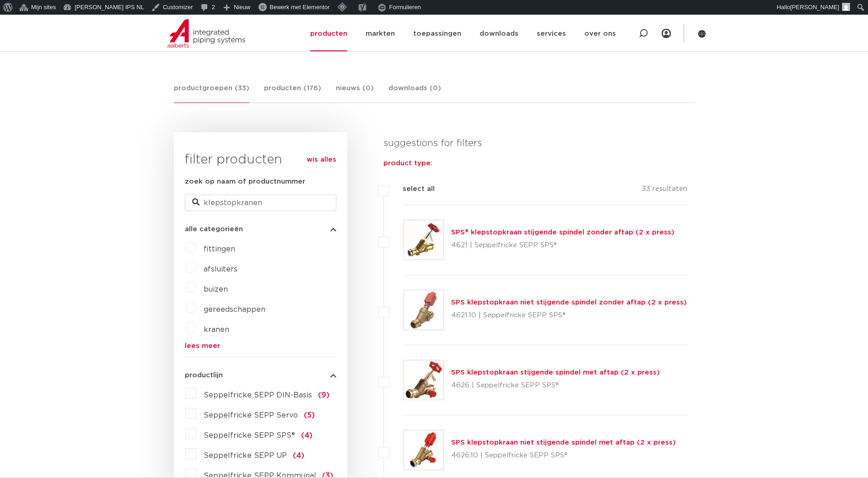 The height and width of the screenshot is (478, 868). I want to click on span: Bewerk met Elementor, so click(300, 7).